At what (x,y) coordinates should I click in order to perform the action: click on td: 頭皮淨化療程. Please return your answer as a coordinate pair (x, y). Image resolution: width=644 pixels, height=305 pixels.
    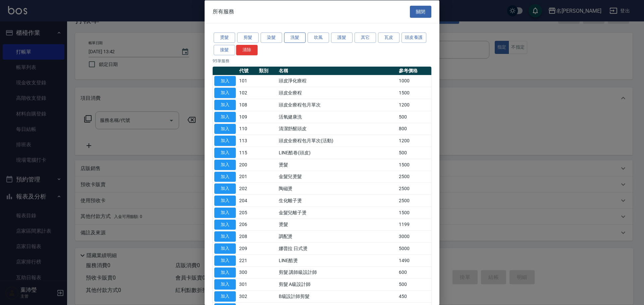
    Looking at the image, I should click on (337, 81).